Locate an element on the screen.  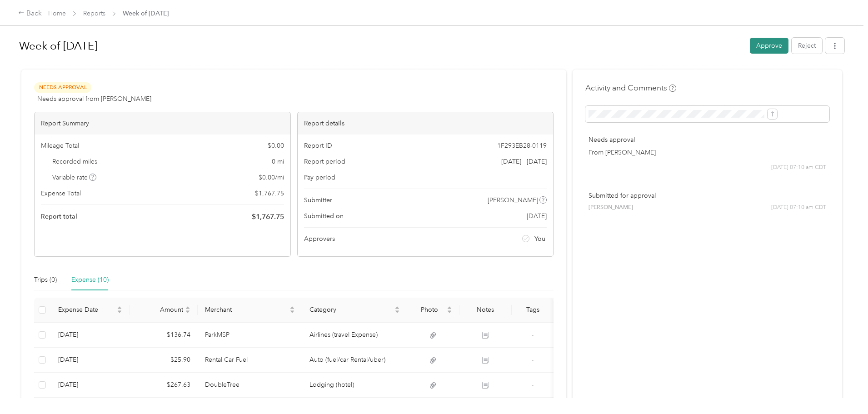
span: Amount is located at coordinates (160, 309).